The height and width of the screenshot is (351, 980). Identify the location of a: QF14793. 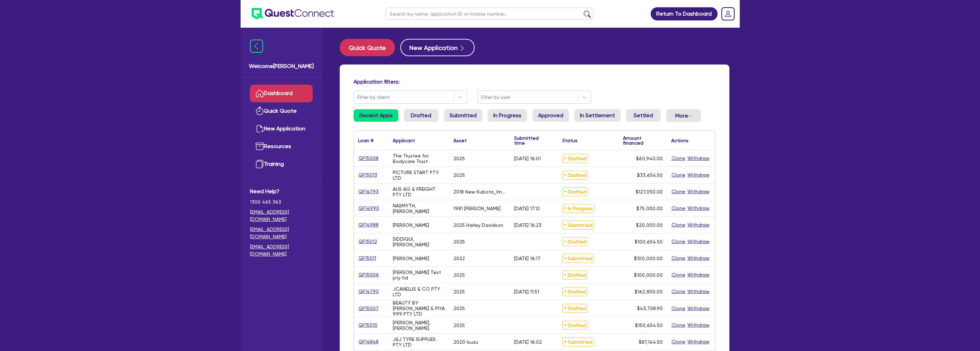
(368, 191).